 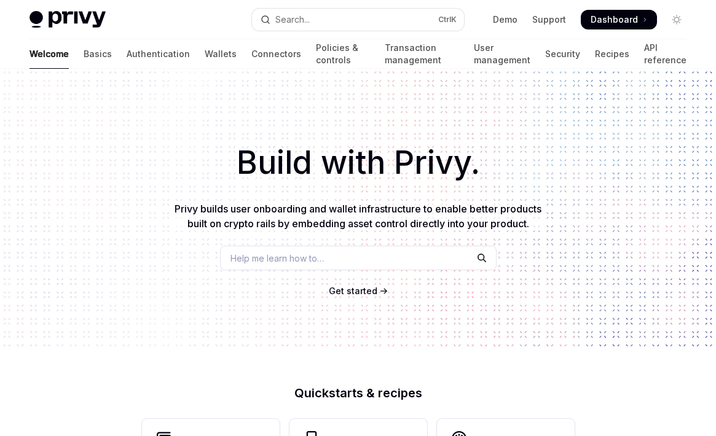 I want to click on h2: Quickstarts & recipes, so click(x=358, y=393).